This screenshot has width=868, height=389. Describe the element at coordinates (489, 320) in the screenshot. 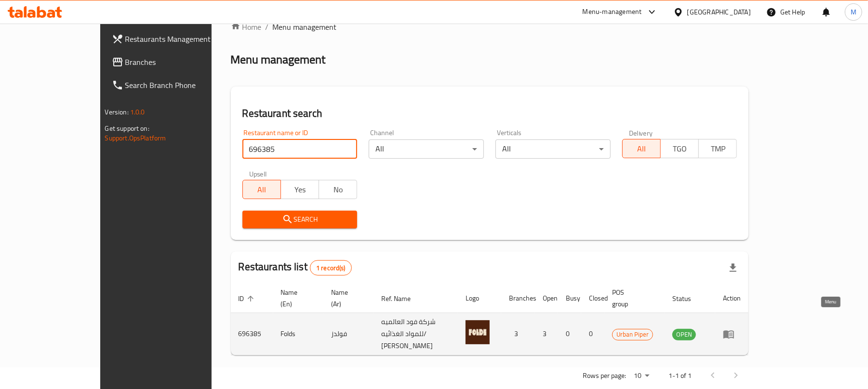

I see `table: enhanced table` at that location.